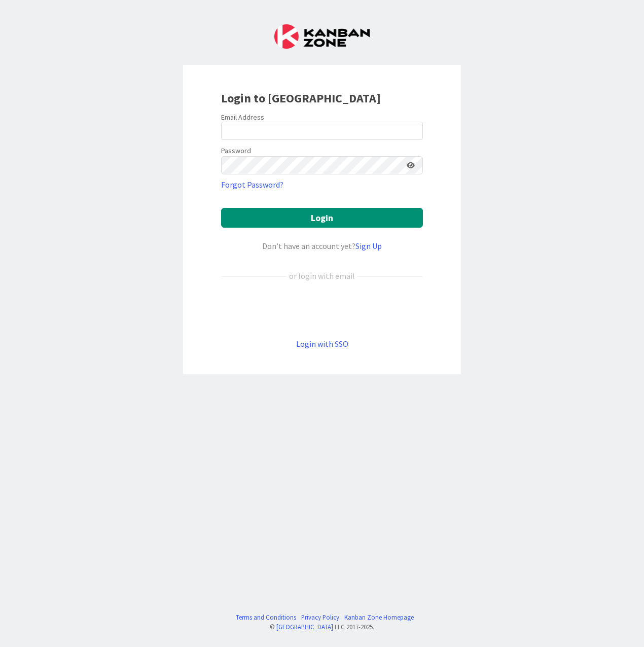  I want to click on label: Email Address, so click(242, 117).